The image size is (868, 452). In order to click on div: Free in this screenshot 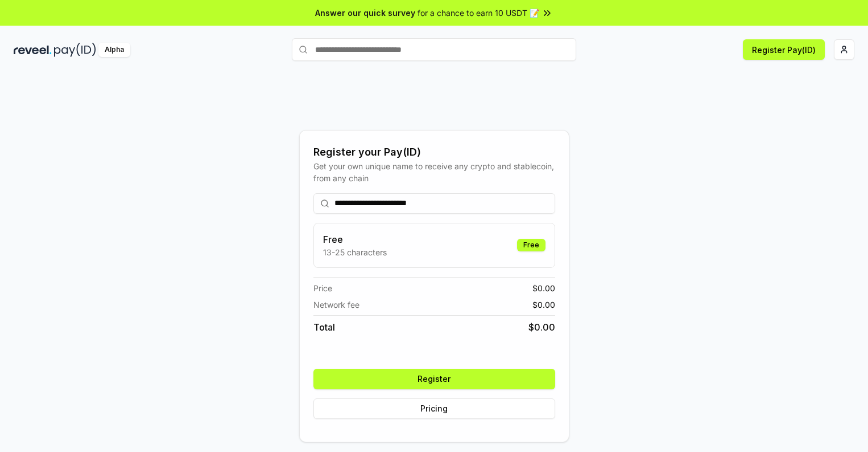, I will do `click(531, 245)`.